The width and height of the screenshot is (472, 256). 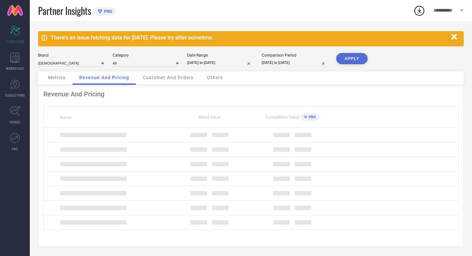 What do you see at coordinates (15, 149) in the screenshot?
I see `span: FWD` at bounding box center [15, 149].